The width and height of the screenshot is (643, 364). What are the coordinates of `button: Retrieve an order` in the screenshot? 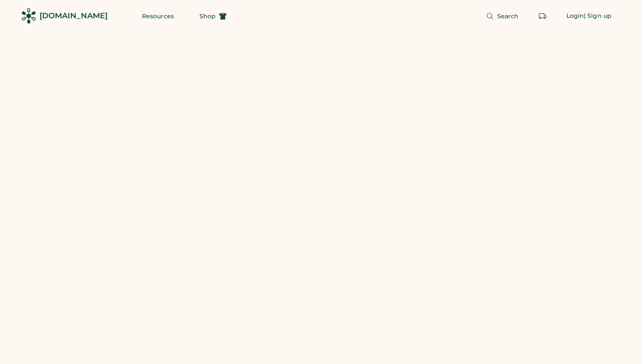 It's located at (543, 16).